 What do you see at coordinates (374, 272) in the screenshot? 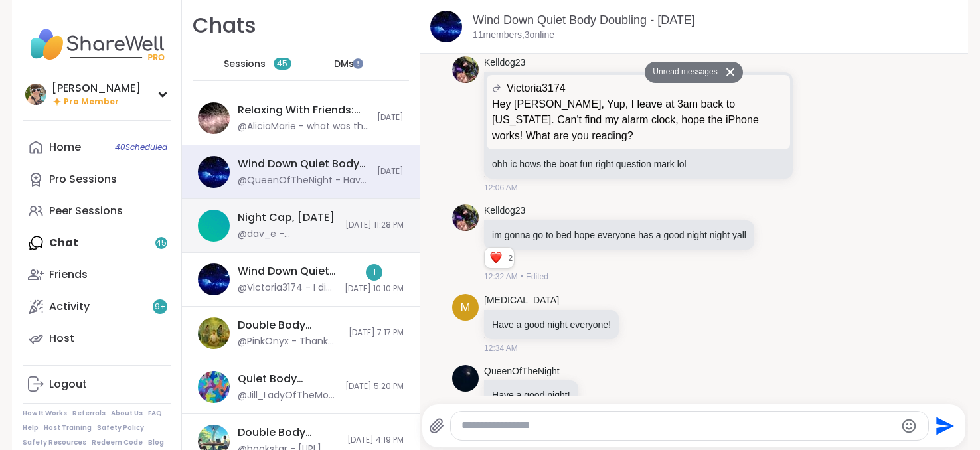
I see `div: 1` at bounding box center [374, 272].